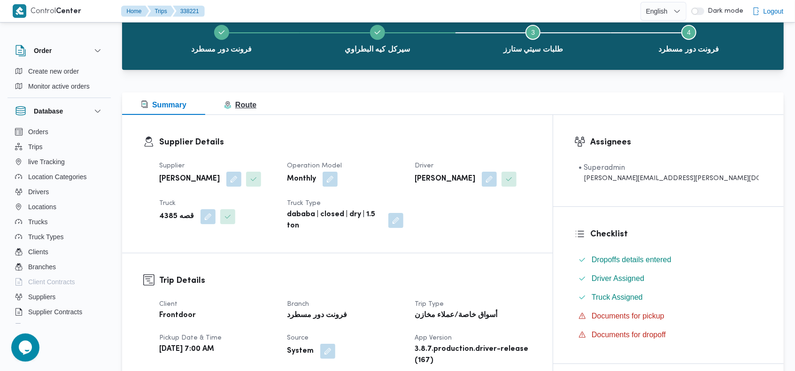 This screenshot has height=371, width=795. I want to click on button: Suppliers, so click(59, 297).